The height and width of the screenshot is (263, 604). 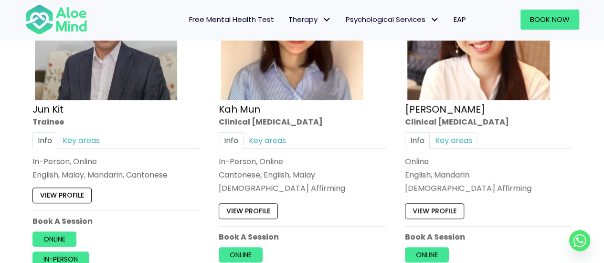 I want to click on a: Kah Mun, so click(x=239, y=109).